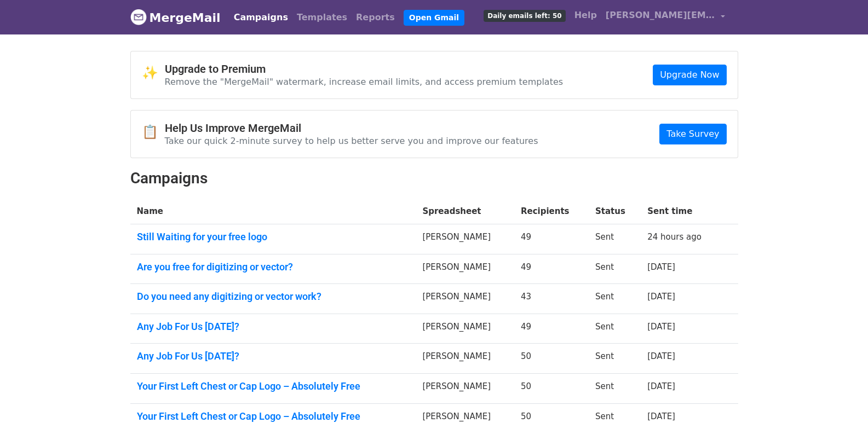 This screenshot has width=868, height=423. What do you see at coordinates (434, 178) in the screenshot?
I see `h2: Campaigns` at bounding box center [434, 178].